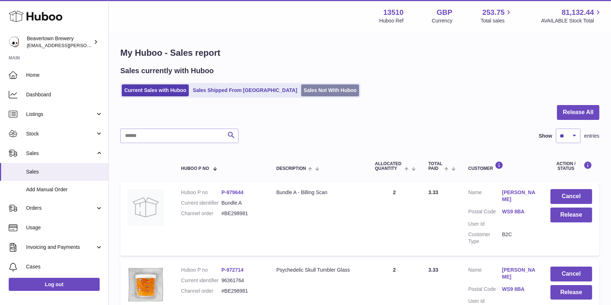 Image resolution: width=611 pixels, height=305 pixels. What do you see at coordinates (571, 166) in the screenshot?
I see `div: Action / Status` at bounding box center [571, 166].